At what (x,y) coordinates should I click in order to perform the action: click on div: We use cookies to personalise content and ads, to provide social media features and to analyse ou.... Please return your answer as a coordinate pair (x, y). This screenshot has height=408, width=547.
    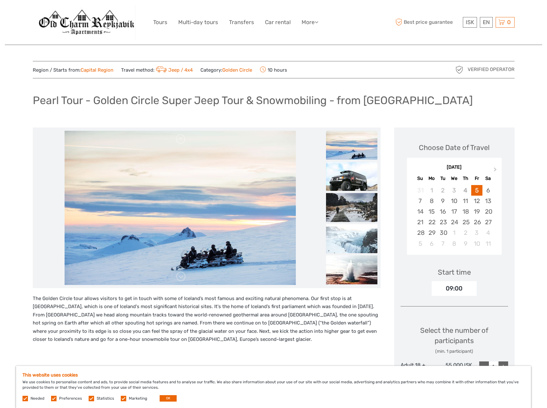
    Looking at the image, I should click on (273, 387).